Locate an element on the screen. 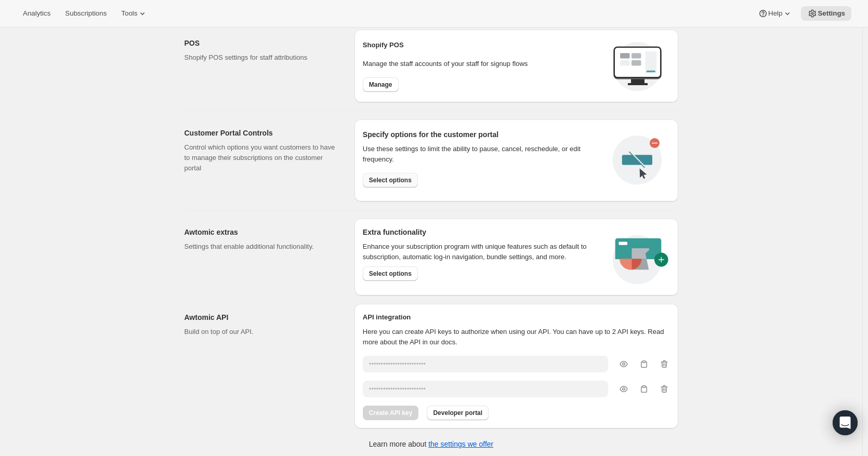 This screenshot has width=868, height=456. p: Settings that enable additional functionality. is located at coordinates (261, 247).